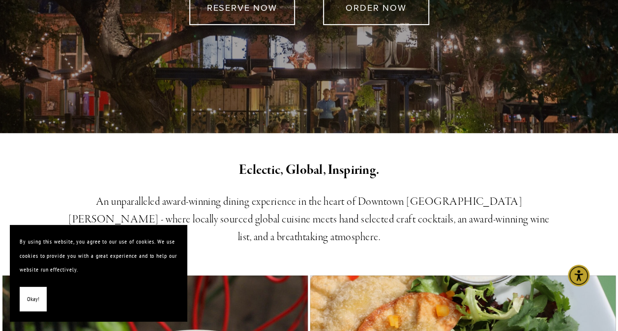 This screenshot has height=331, width=618. What do you see at coordinates (98, 256) in the screenshot?
I see `p: By using this website, you agree to our use of cookies. We use cookies to provide you with a grea...` at bounding box center [98, 256].